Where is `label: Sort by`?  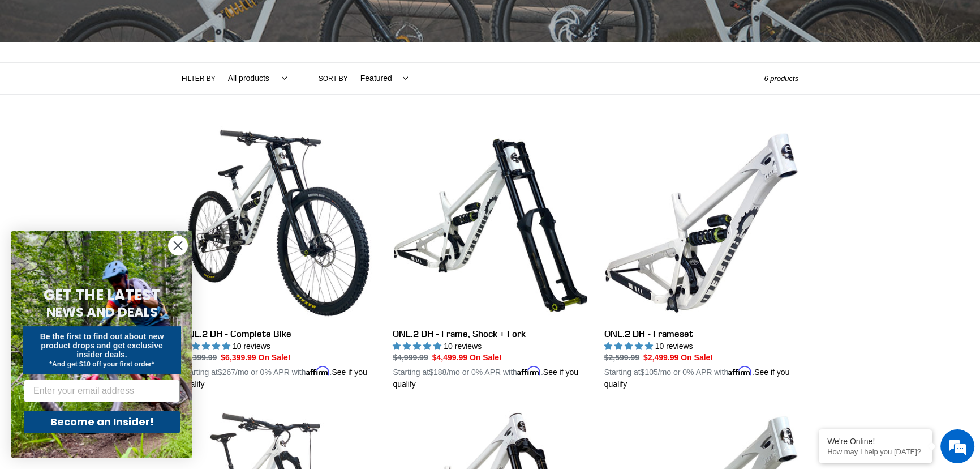
label: Sort by is located at coordinates (334, 79).